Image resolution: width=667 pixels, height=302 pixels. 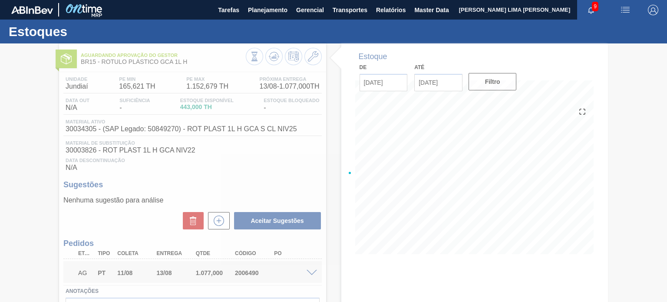 What do you see at coordinates (591, 10) in the screenshot?
I see `button: Notificações` at bounding box center [591, 10].